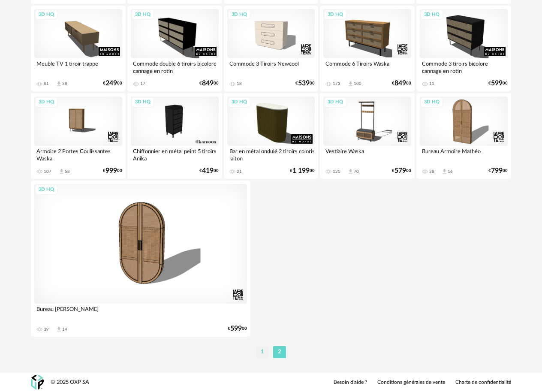  Describe the element at coordinates (48, 171) in the screenshot. I see `div: 107` at that location.